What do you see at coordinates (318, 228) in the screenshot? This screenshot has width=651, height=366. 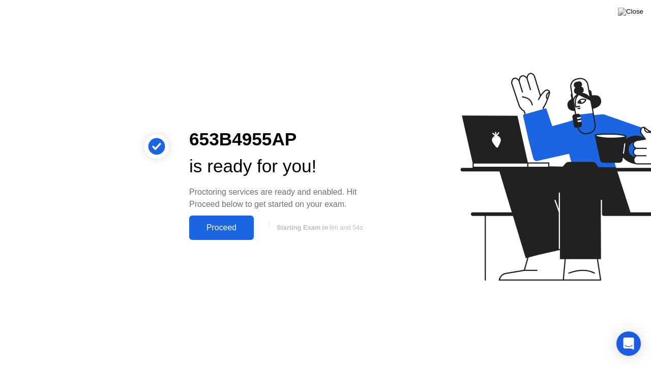 I see `button: Starting Exam in9m and 54s` at bounding box center [318, 228].